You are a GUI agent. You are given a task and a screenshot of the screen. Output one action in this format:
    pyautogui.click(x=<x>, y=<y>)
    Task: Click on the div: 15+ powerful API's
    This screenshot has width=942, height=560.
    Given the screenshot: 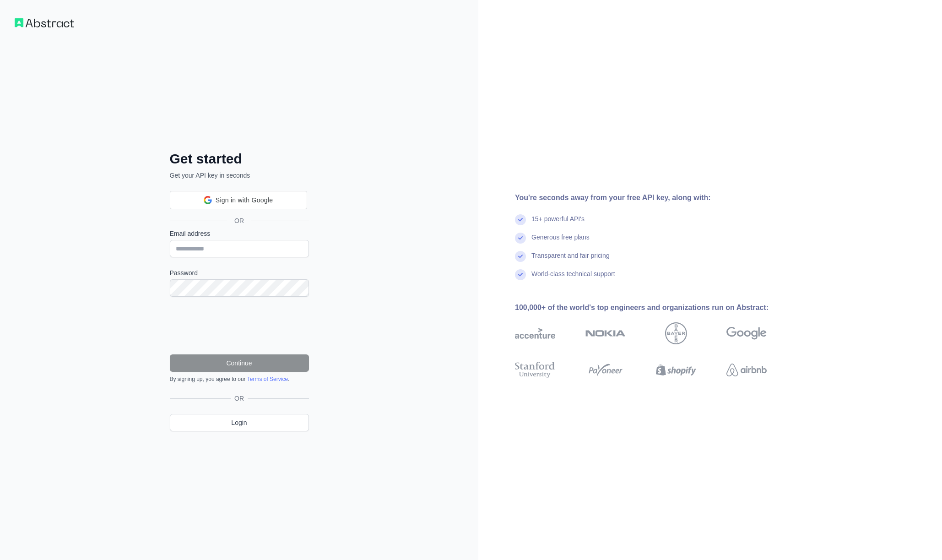 What is the action you would take?
    pyautogui.click(x=558, y=223)
    